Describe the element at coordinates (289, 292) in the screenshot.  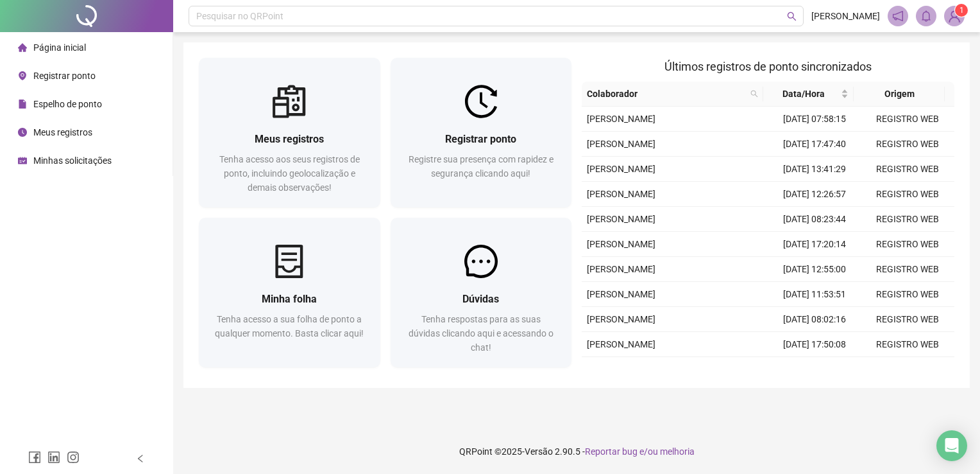
I see `a: Minha folhaTenha acesso a sua folha de ponto a qualquer momento. Basta clicar aqui!` at that location.